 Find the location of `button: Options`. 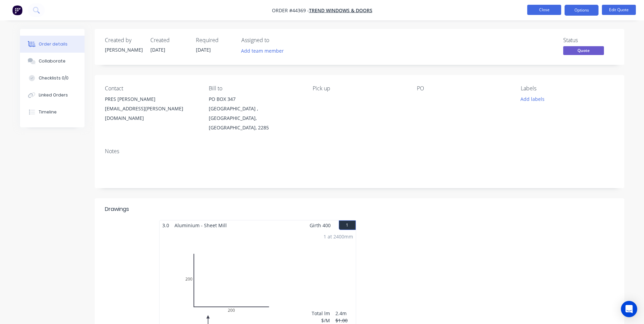

button: Options is located at coordinates (581, 10).